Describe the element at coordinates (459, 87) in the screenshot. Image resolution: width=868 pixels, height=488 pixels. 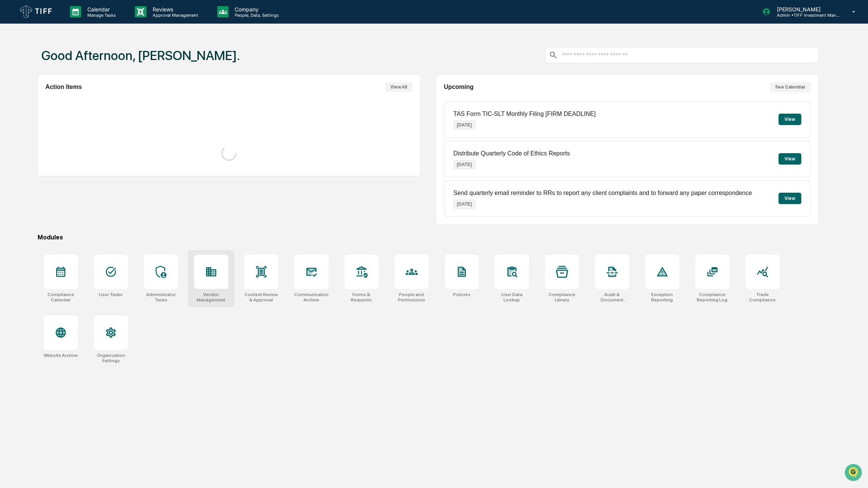
I see `h2: Upcoming` at that location.